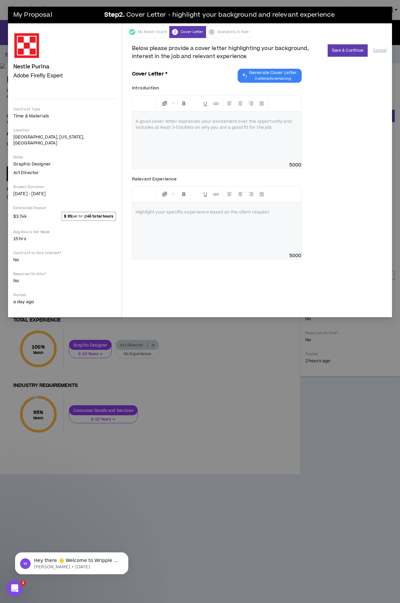  I want to click on span: 3 attempts remaining, so click(273, 79).